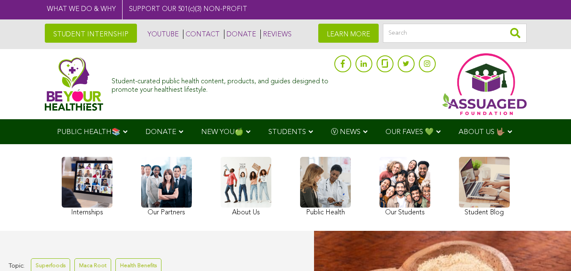  I want to click on a: CONTACT, so click(201, 34).